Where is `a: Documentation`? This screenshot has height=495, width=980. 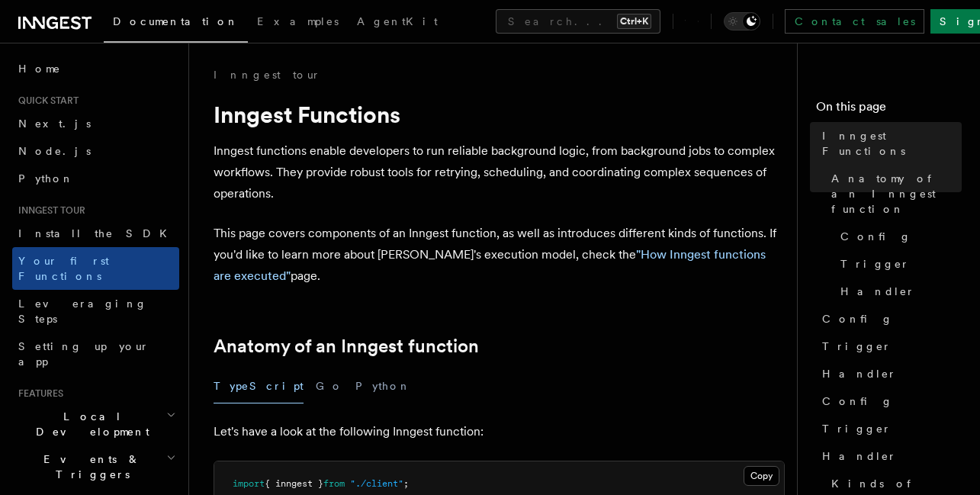 a: Documentation is located at coordinates (175, 24).